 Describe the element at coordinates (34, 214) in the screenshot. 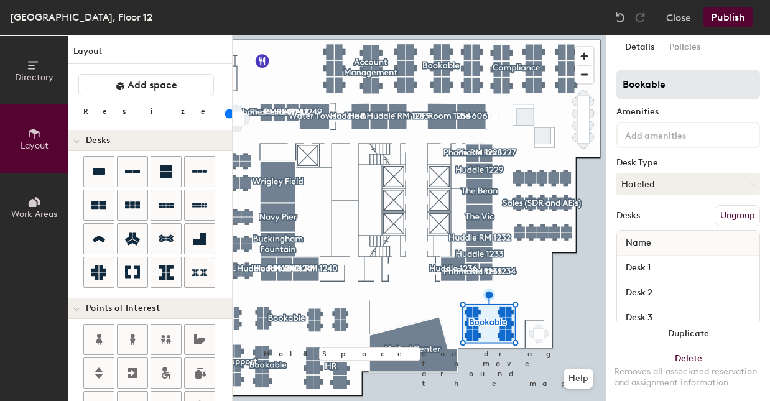

I see `span: Work Areas` at that location.